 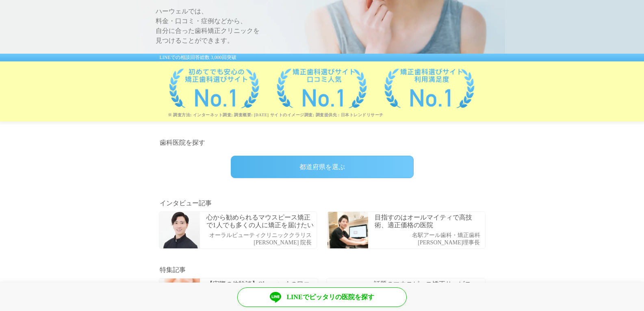 What do you see at coordinates (348, 230) in the screenshot?
I see `img: 歯科医師_小池陵馬理事長_説明中(サムネイル用)` at bounding box center [348, 230].